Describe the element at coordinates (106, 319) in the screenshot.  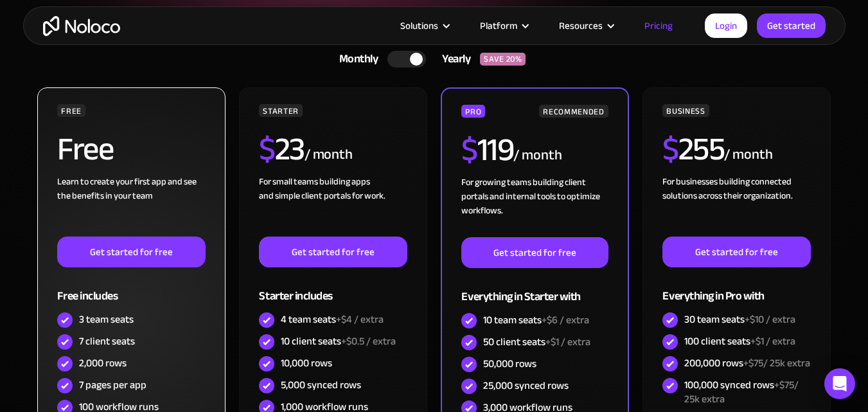
I see `div: 3 team seats` at that location.